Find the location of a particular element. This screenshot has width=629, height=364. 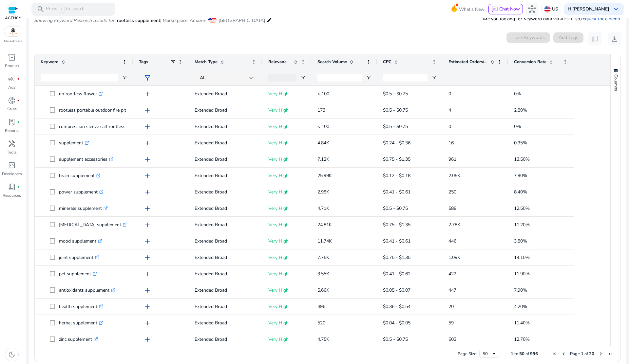

span: 4.75K is located at coordinates (324, 339).